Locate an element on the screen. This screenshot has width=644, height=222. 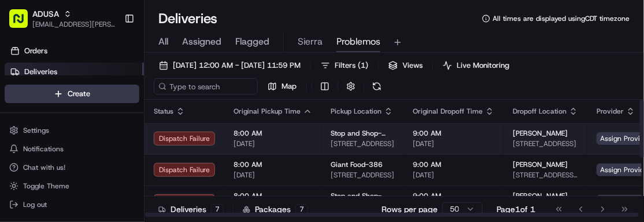
span: Pickup Location is located at coordinates (356, 111).